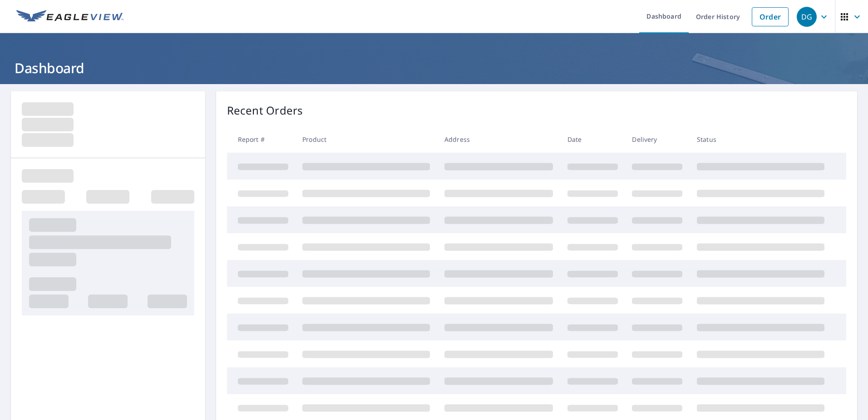  What do you see at coordinates (499, 139) in the screenshot?
I see `th: Address` at bounding box center [499, 139].